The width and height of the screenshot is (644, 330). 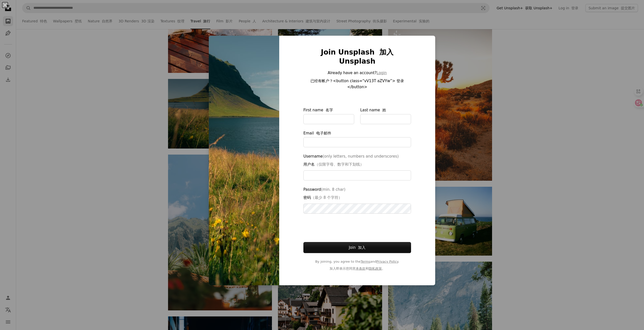 I want to click on font: 用户名, so click(x=333, y=164).